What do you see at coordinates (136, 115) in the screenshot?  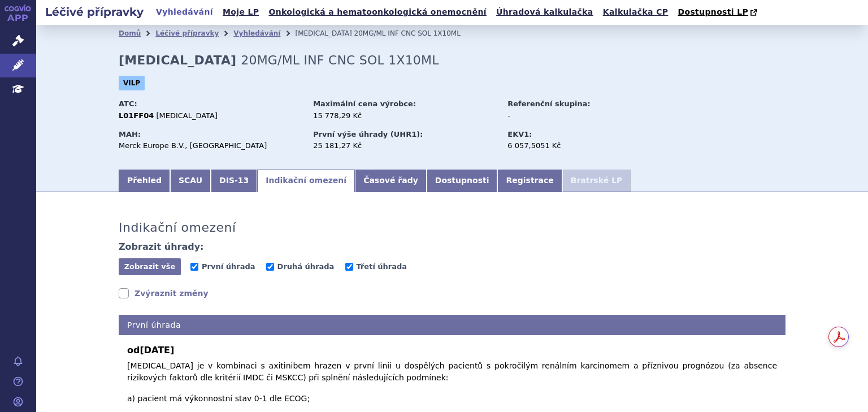 I see `strong: L01FF04` at bounding box center [136, 115].